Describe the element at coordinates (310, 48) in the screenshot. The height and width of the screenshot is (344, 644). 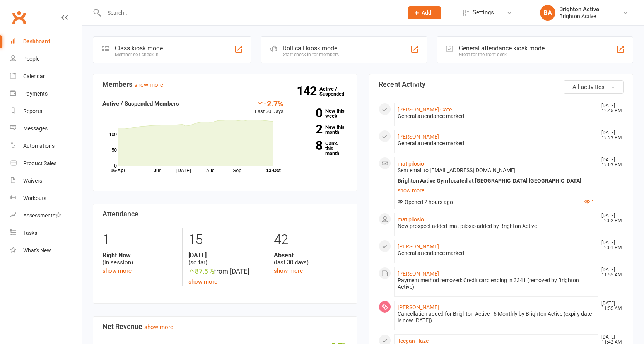
I see `div: Roll call kiosk mode` at that location.